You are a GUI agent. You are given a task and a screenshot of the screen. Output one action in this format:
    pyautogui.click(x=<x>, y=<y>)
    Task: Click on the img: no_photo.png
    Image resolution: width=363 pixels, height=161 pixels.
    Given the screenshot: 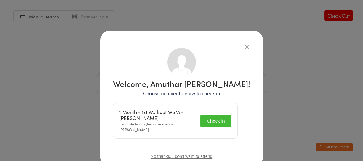 What is the action you would take?
    pyautogui.click(x=181, y=62)
    